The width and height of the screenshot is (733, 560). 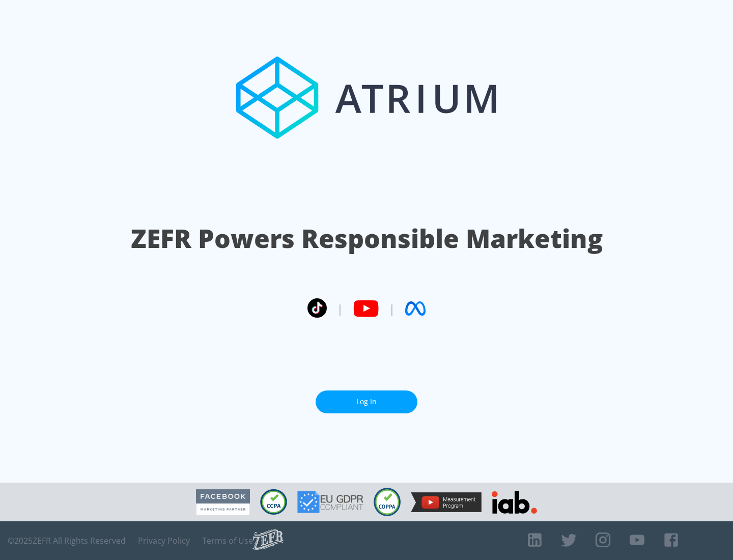 What do you see at coordinates (515, 502) in the screenshot?
I see `img: IAB` at bounding box center [515, 502].